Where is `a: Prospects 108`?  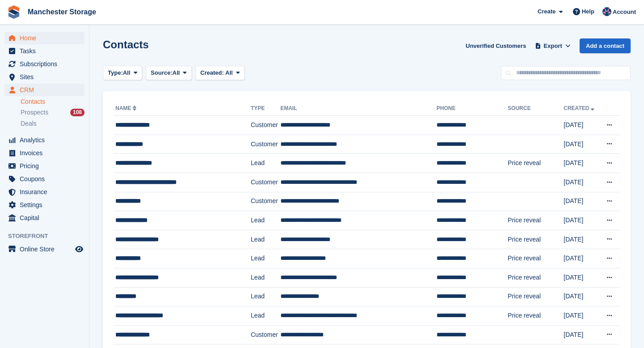 a: Prospects 108 is located at coordinates (52, 112).